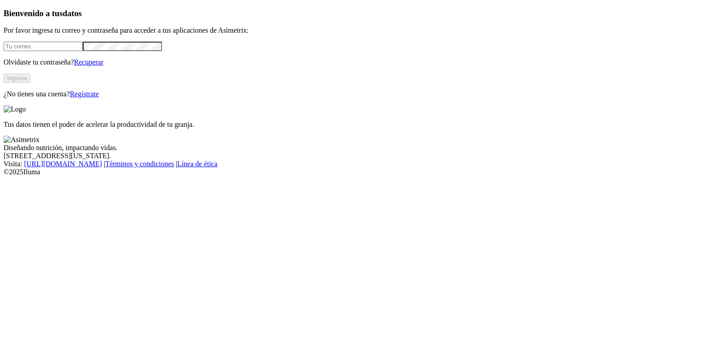 The image size is (716, 358). What do you see at coordinates (72, 13) in the screenshot?
I see `span: datos` at bounding box center [72, 13].